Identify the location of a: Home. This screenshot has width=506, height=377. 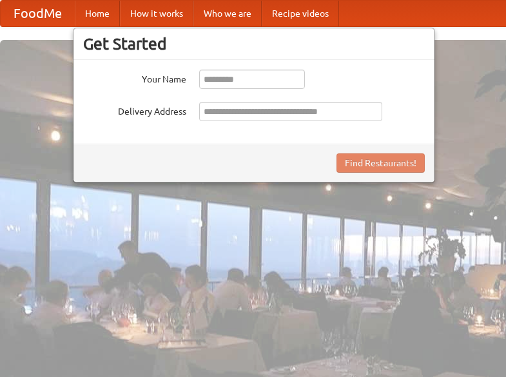
(97, 14).